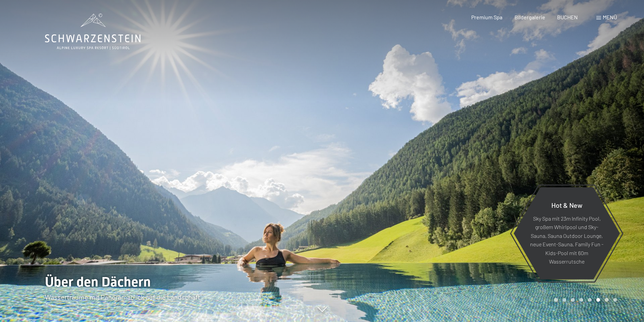  What do you see at coordinates (614, 299) in the screenshot?
I see `div: Carousel Page 8` at bounding box center [614, 299].